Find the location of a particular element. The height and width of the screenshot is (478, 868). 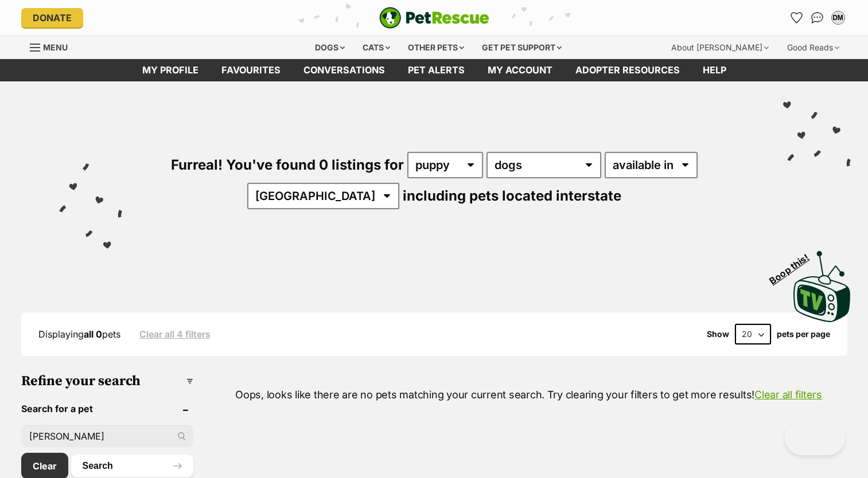

div: Good Reads is located at coordinates (813, 48).